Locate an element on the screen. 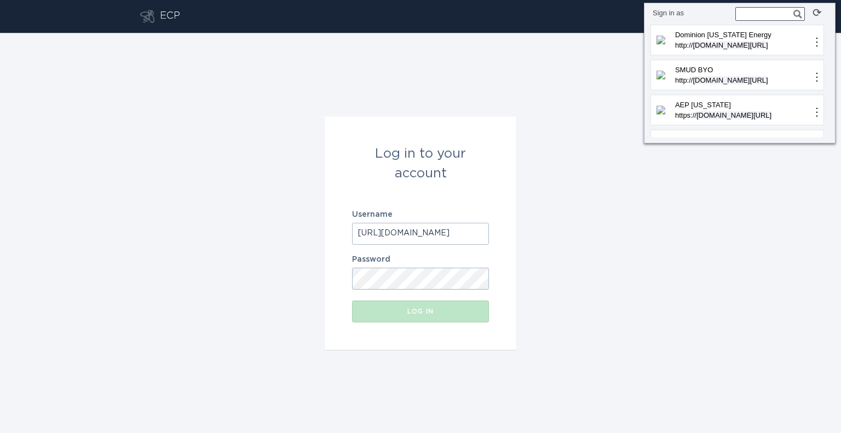 Image resolution: width=841 pixels, height=433 pixels. label: Username is located at coordinates (421, 215).